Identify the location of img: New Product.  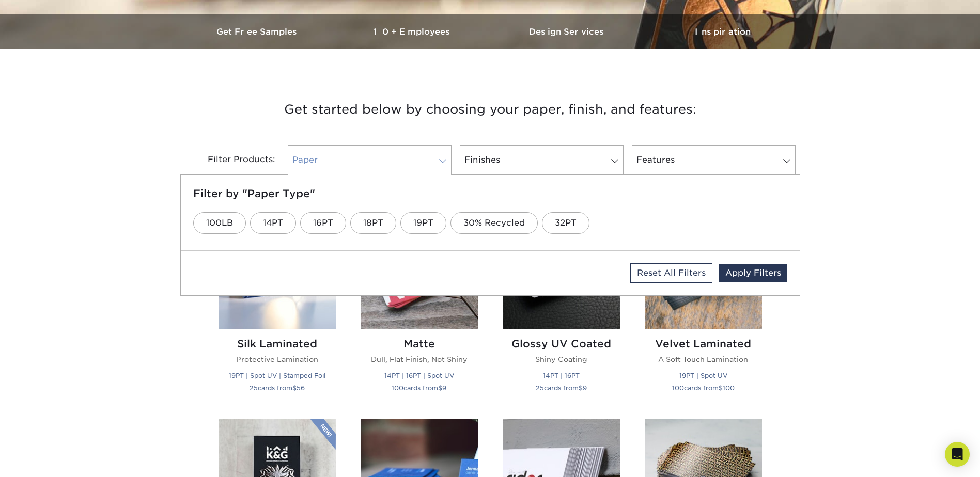
(323, 434).